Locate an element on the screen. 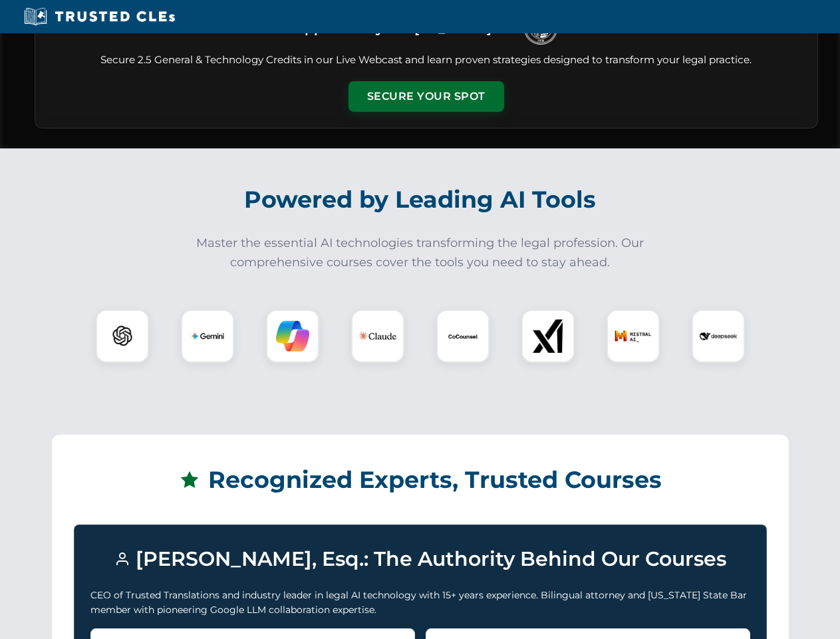 The height and width of the screenshot is (639, 840). div: xAI is located at coordinates (548, 336).